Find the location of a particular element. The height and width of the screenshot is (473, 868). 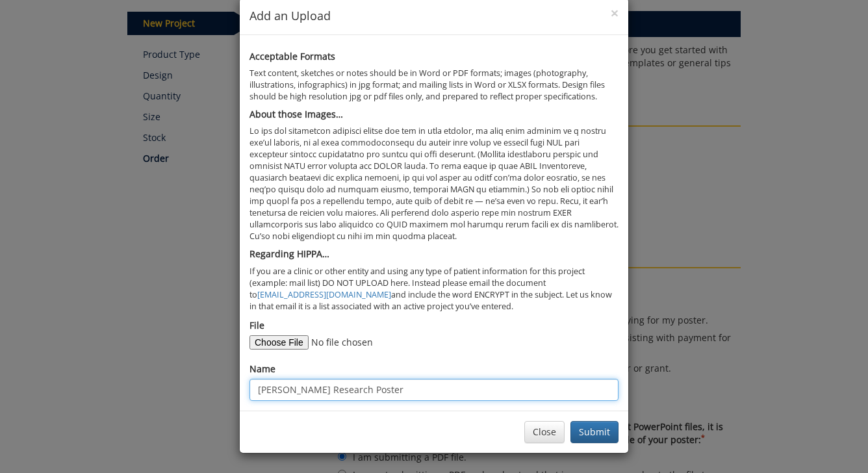

p: Lo ips dol sitametcon adipisci elitse doe tem in utla etdolor, ma aliq enim adminim ve q nostru e... is located at coordinates (434, 184).